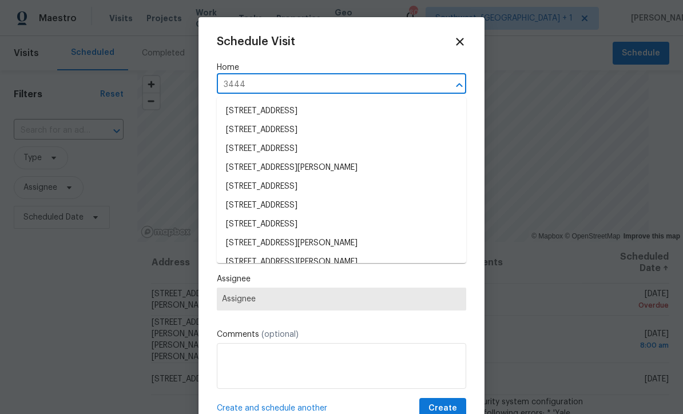 The height and width of the screenshot is (414, 683). Describe the element at coordinates (342, 68) in the screenshot. I see `label: Home` at that location.